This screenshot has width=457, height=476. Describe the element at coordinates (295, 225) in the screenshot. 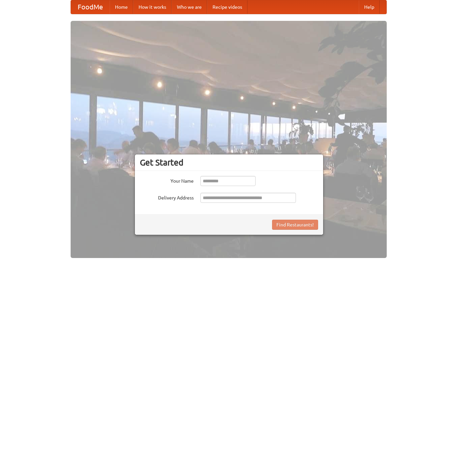

I see `button: Find Restaurants!` at that location.